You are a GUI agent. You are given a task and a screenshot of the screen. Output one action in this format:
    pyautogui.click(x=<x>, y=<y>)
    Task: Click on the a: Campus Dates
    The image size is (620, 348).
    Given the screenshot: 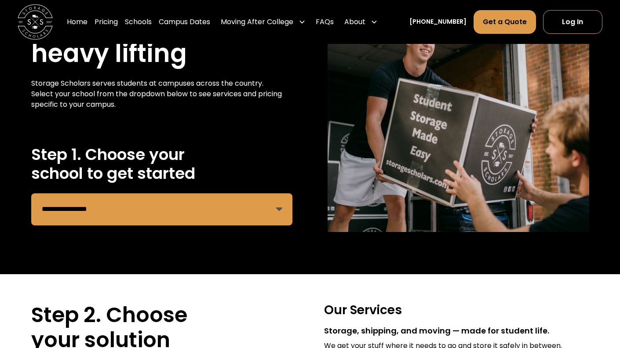 What is the action you would take?
    pyautogui.click(x=184, y=22)
    